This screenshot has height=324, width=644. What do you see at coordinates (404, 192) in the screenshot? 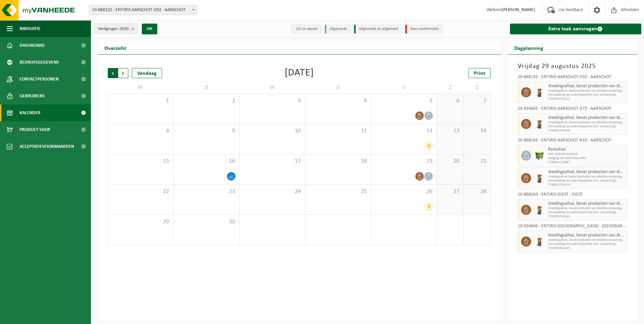
I see `span: 26` at bounding box center [404, 192].